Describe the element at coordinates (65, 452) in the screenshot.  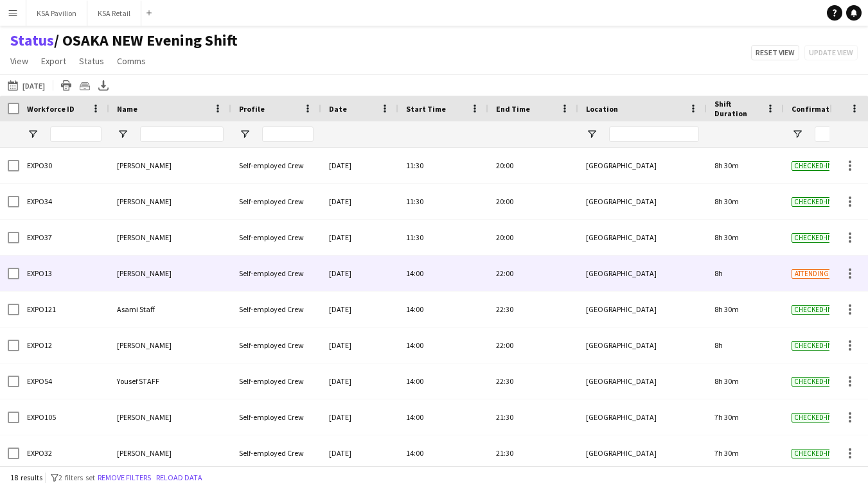
I see `div: EXPO32` at that location.